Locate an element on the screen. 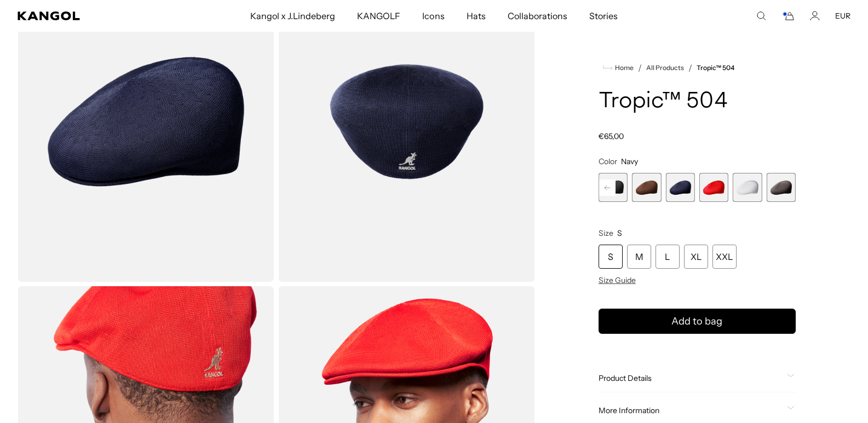  span: Size is located at coordinates (606, 233).